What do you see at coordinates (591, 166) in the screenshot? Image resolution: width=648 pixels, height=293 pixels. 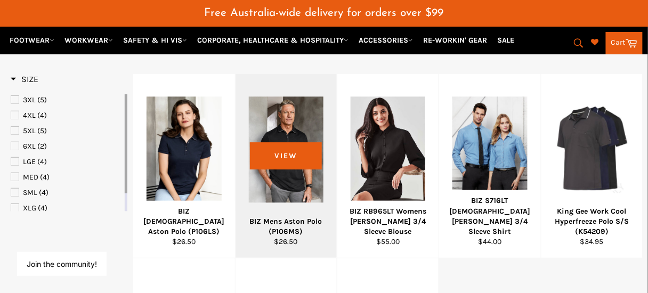 I see `a: King Gee Work Cool Hyperfreeze Polo S/S (K54209)King Gee Work Cool Hyperfreeze Polo S/S (K54209)$...` at bounding box center [591, 166].